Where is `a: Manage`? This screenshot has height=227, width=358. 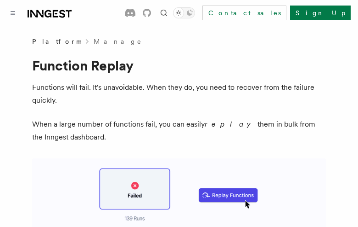
a: Manage is located at coordinates (118, 41).